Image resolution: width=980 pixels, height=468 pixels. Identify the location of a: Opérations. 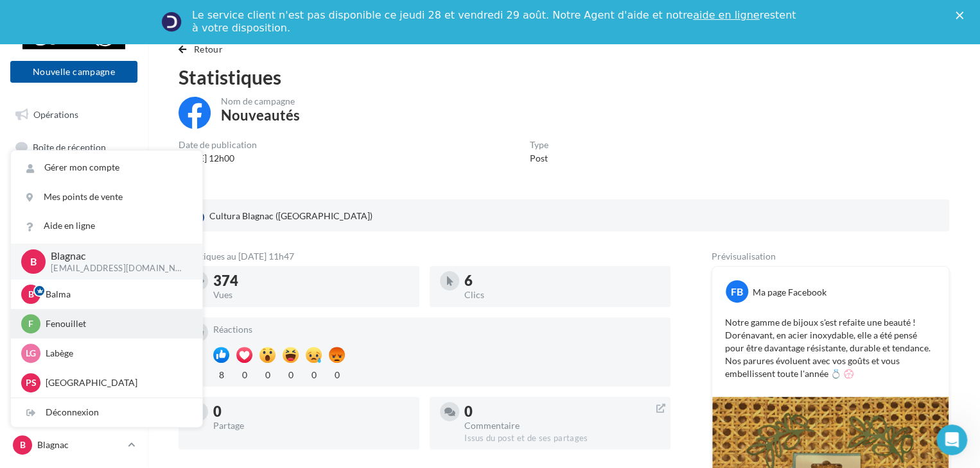
(74, 115).